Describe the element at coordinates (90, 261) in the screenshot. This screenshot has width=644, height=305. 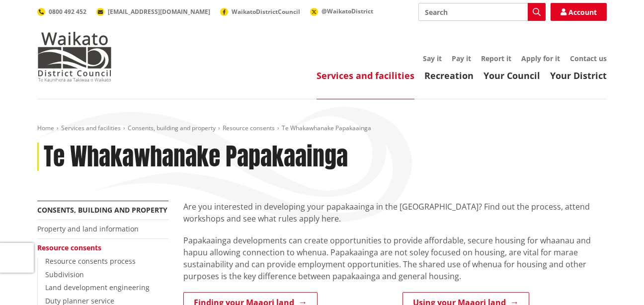
I see `a: Resource consents process` at that location.